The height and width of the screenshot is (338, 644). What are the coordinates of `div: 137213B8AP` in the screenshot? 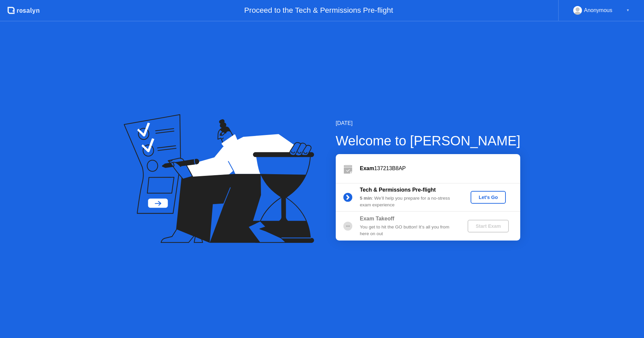 It's located at (440, 168).